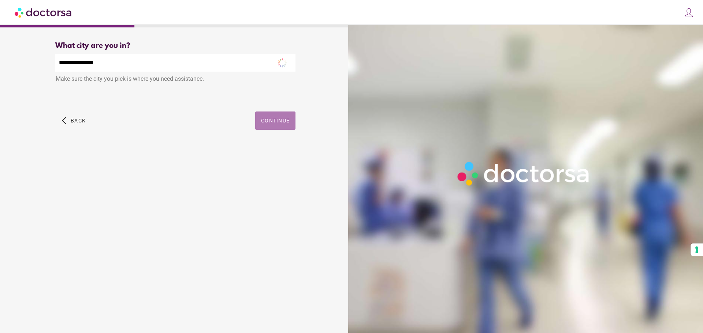 Image resolution: width=703 pixels, height=333 pixels. I want to click on span: Continue, so click(275, 121).